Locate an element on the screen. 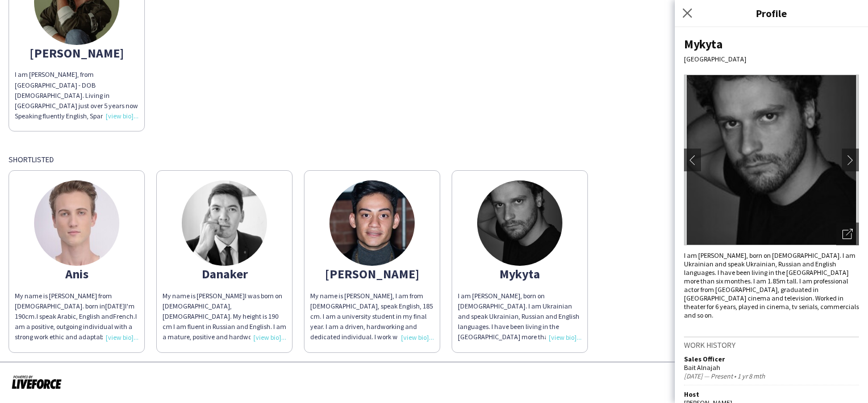 The height and width of the screenshot is (403, 868). div: Anis is located at coordinates (77, 274).